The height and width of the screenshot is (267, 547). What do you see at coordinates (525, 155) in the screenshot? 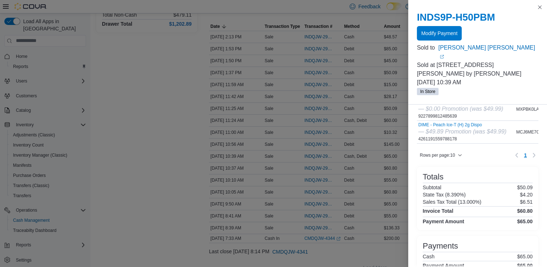
I see `button: Page 1 of 1` at bounding box center [525, 155].